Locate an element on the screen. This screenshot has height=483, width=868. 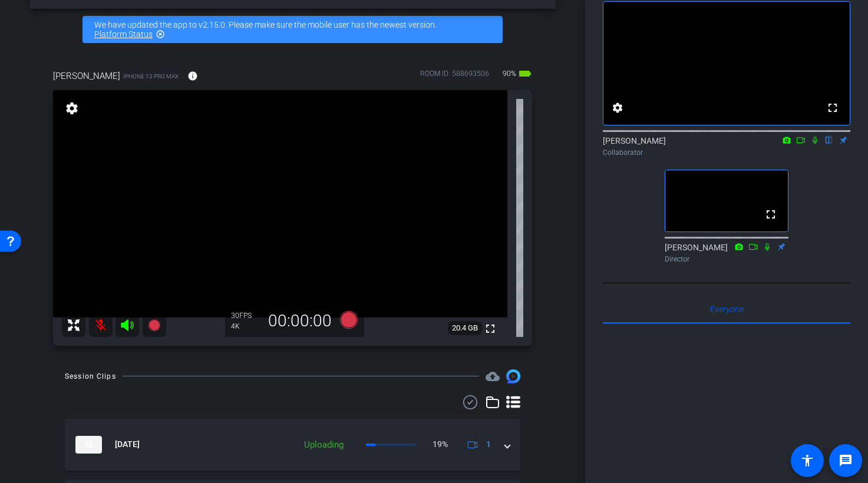
span: iPhone 13 Pro Max is located at coordinates (151, 76).